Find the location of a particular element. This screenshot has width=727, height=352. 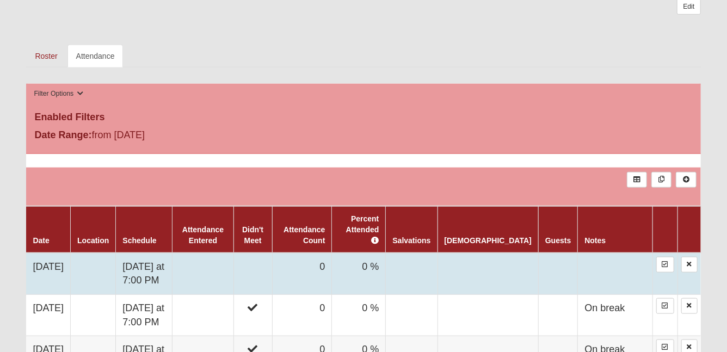

th: Guests is located at coordinates (558, 230).